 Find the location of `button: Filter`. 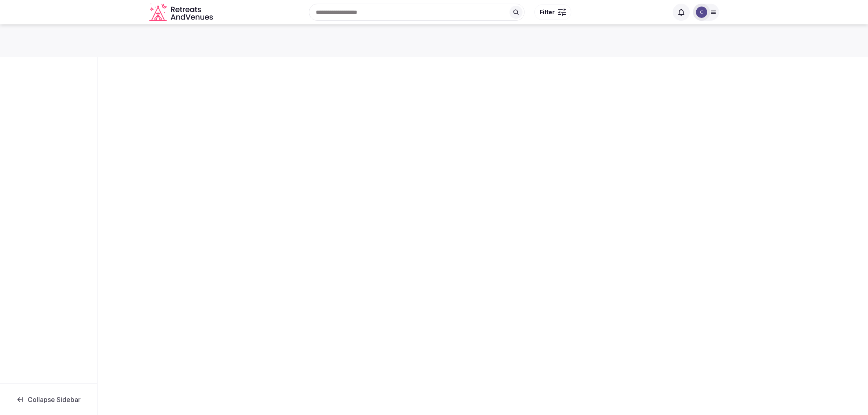

button: Filter is located at coordinates (552, 12).